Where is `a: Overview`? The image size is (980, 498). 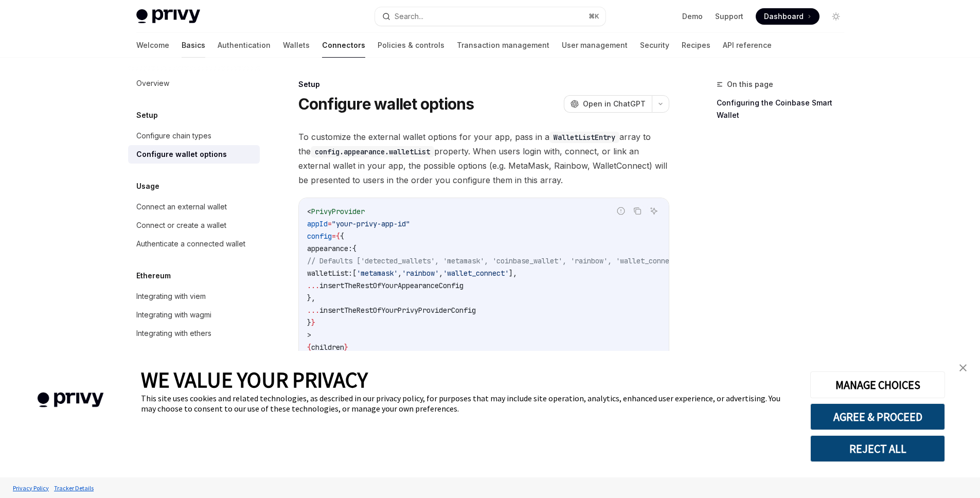 a: Overview is located at coordinates (194, 84).